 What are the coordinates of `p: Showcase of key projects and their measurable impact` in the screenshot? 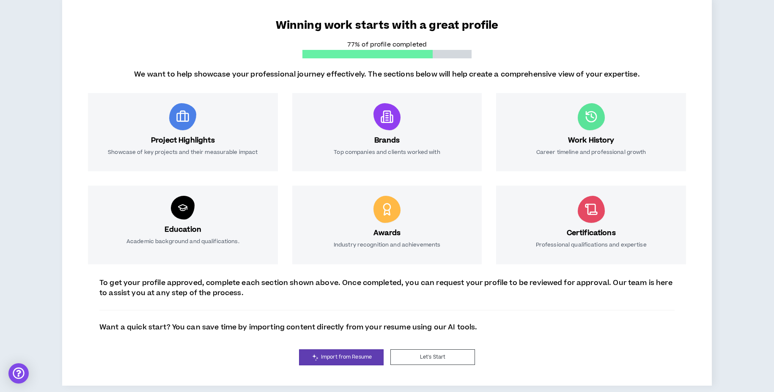 It's located at (183, 155).